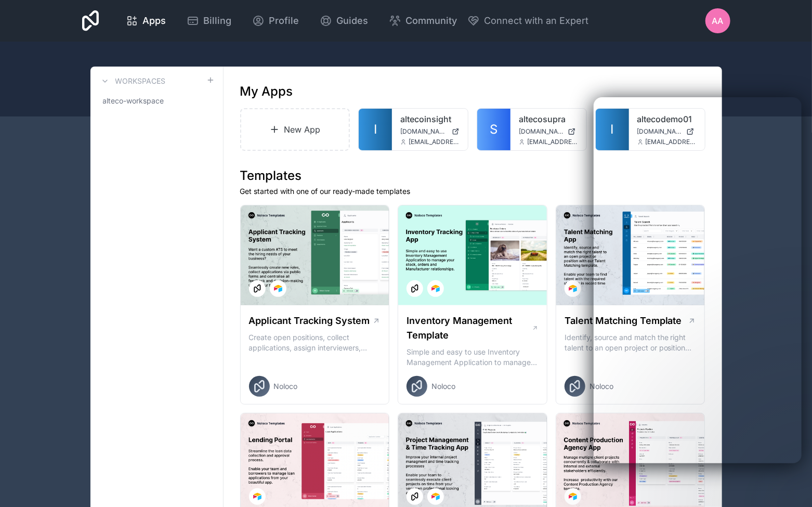 Image resolution: width=812 pixels, height=507 pixels. I want to click on span: Community, so click(431, 21).